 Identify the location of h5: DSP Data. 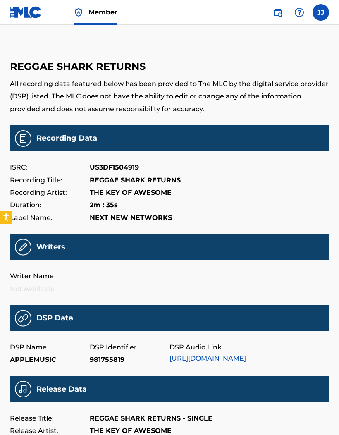
(55, 318).